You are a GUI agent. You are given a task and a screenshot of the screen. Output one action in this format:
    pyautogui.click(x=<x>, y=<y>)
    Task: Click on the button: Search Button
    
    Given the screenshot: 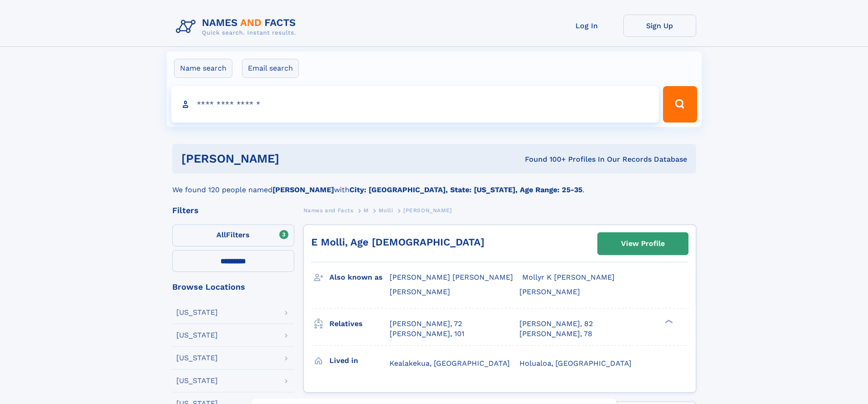 What is the action you would take?
    pyautogui.click(x=680, y=104)
    